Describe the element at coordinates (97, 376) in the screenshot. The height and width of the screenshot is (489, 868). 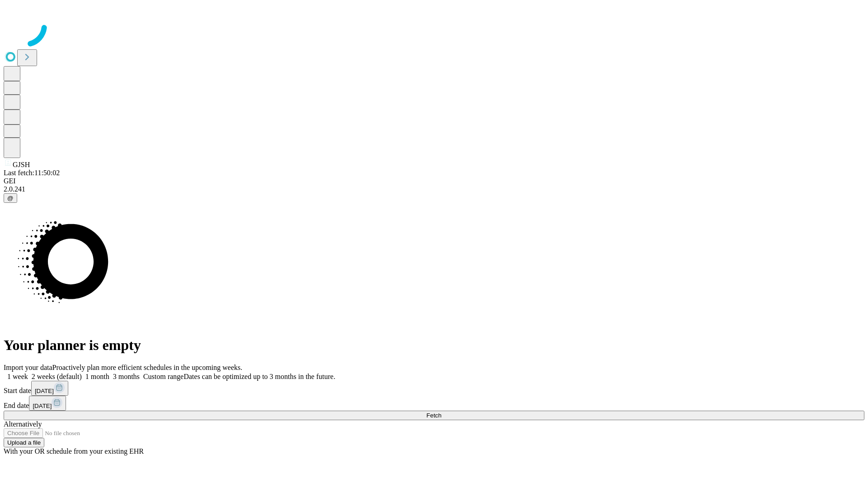
I see `span: 1 month` at that location.